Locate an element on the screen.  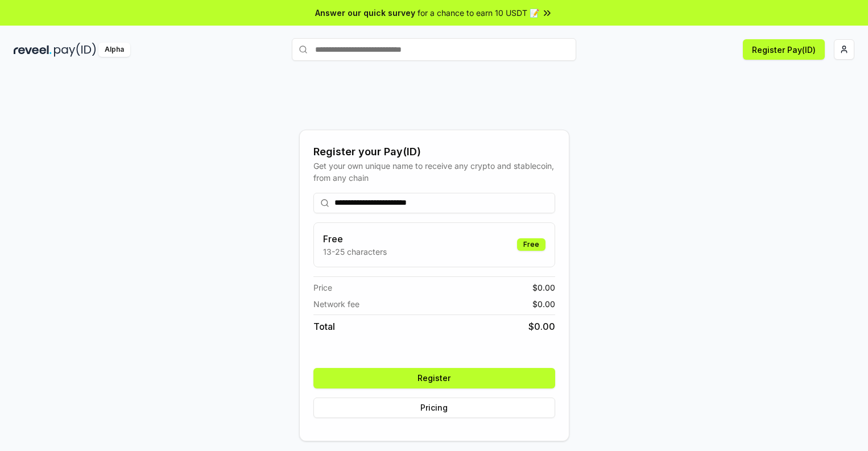
span: for a chance to earn 10 USDT 📝 is located at coordinates (478, 13).